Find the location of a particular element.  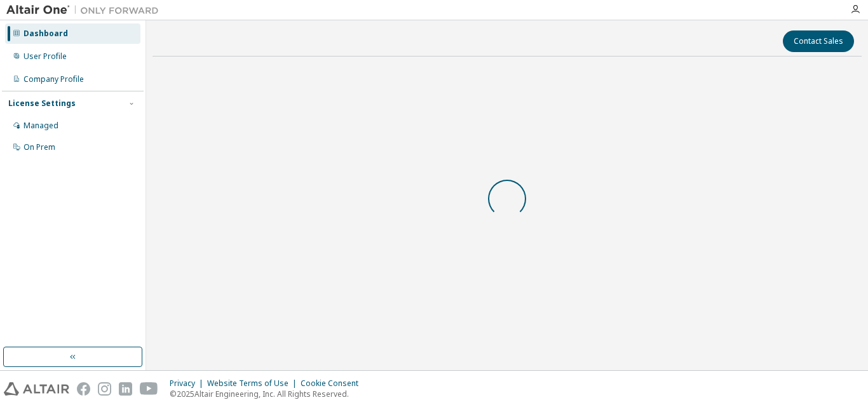

div: Managed is located at coordinates (41, 126).